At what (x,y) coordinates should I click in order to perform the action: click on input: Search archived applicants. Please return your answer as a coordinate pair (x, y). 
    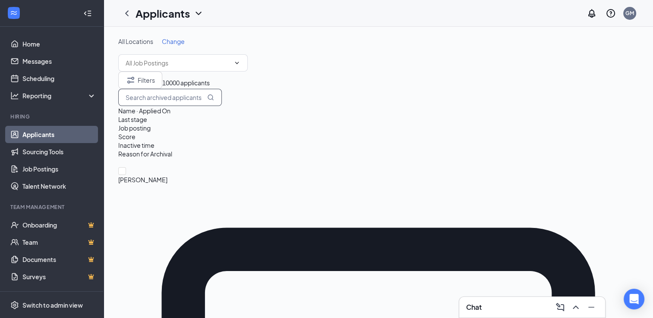
    Looking at the image, I should click on (170, 98).